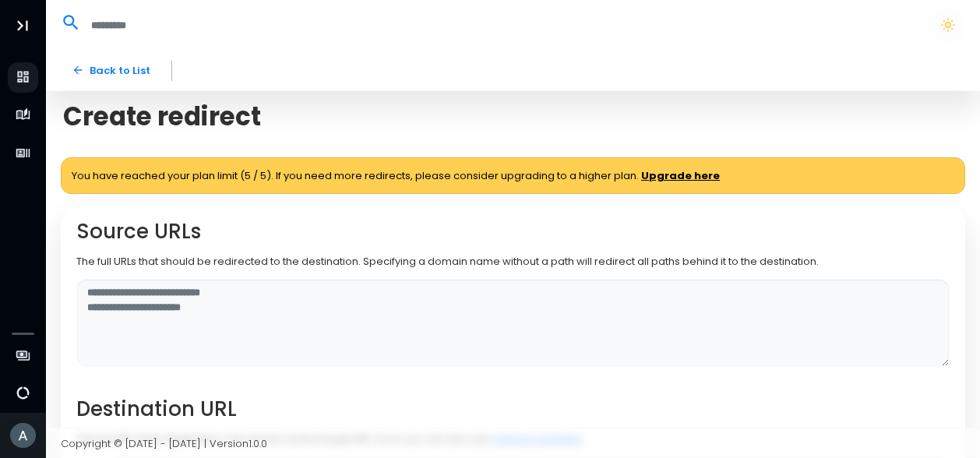 This screenshot has height=458, width=980. Describe the element at coordinates (110, 71) in the screenshot. I see `a: Back to List` at that location.